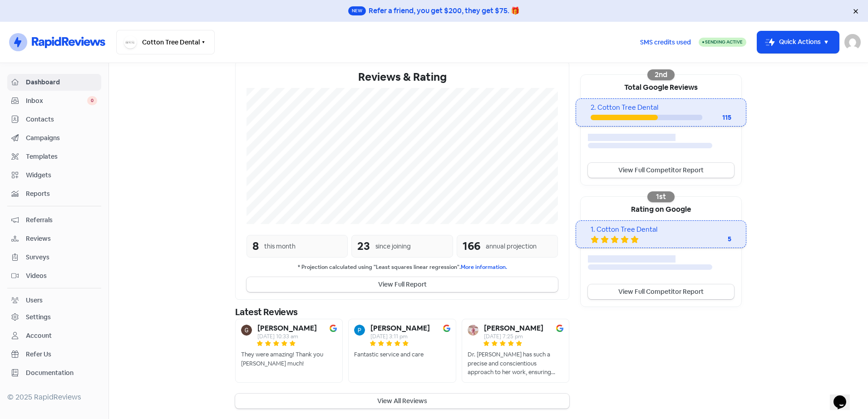 This screenshot has height=419, width=868. I want to click on span: Reviews, so click(62, 239).